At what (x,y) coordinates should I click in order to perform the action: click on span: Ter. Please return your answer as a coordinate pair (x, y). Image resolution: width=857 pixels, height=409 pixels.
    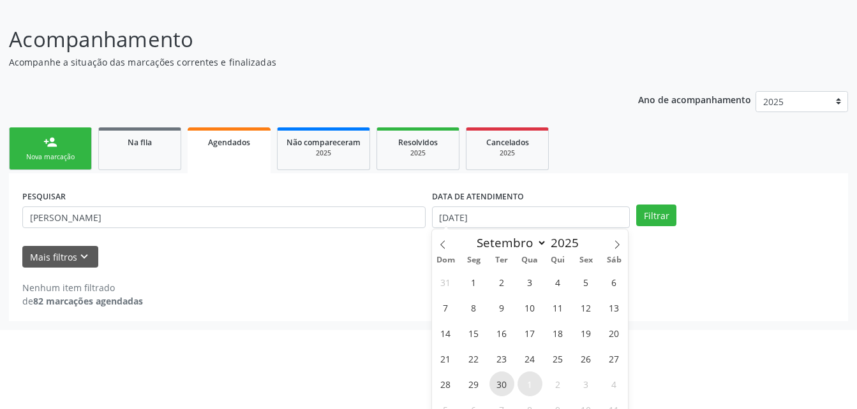
    Looking at the image, I should click on (501, 260).